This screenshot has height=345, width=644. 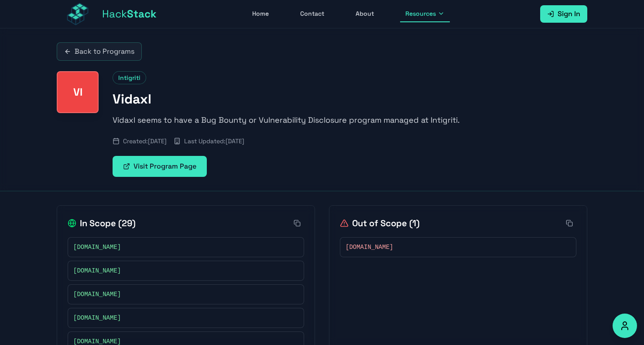 I want to click on h2: Out of Scope ( 1 ), so click(x=380, y=224).